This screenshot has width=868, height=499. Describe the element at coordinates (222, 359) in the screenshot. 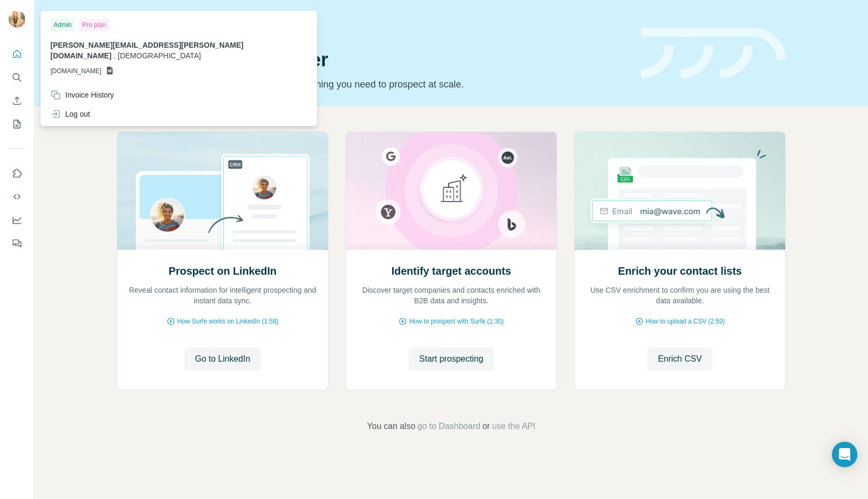

I see `button: Go to LinkedIn` at that location.